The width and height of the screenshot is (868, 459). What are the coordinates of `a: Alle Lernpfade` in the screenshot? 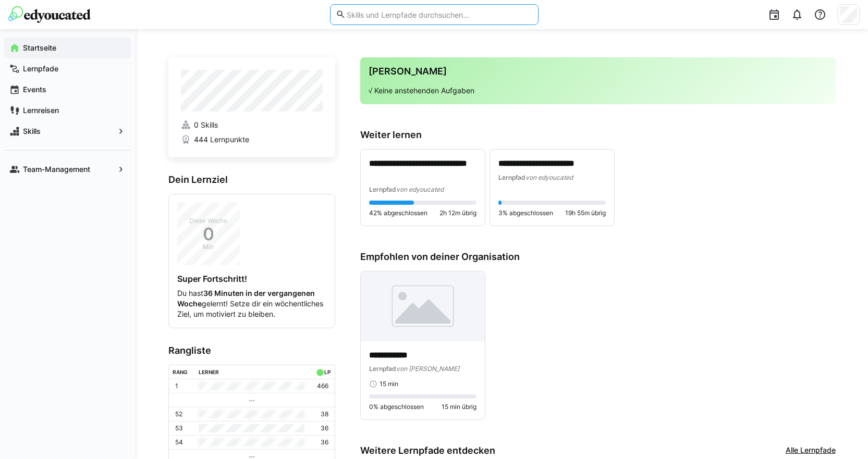 It's located at (811, 451).